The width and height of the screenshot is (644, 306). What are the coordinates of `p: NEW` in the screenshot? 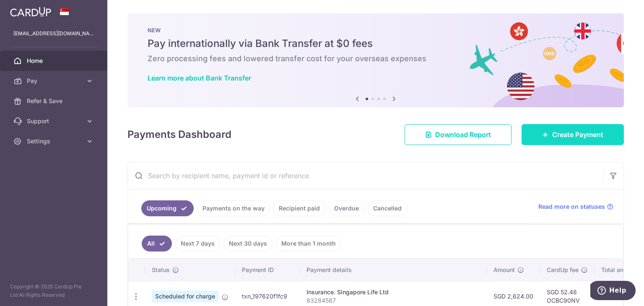 It's located at (376, 30).